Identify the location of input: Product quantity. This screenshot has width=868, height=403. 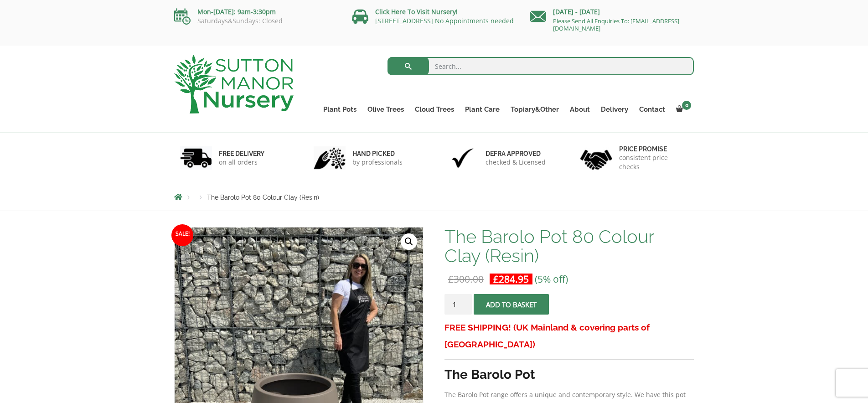
(458, 304).